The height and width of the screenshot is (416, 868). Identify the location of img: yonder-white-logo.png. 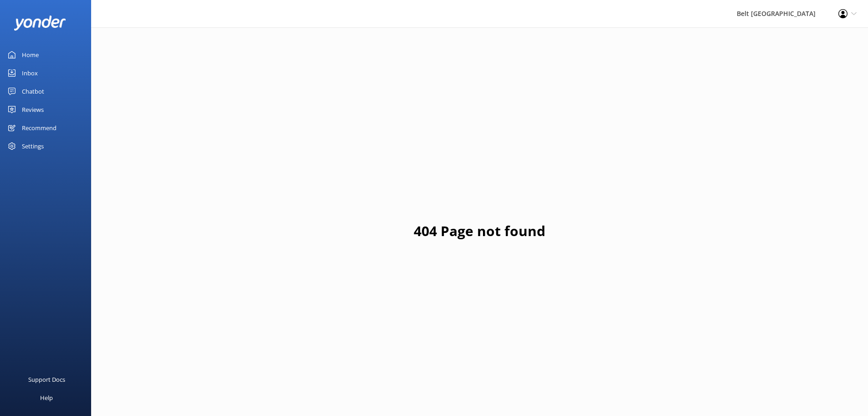
(40, 23).